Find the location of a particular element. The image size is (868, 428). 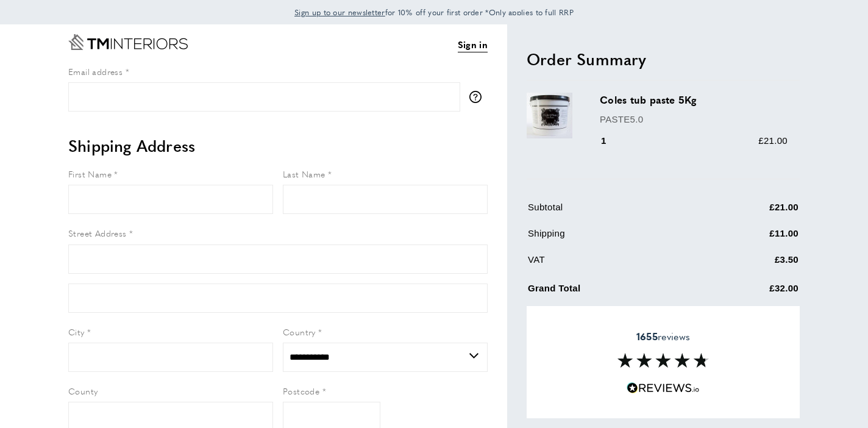

td: Shipping is located at coordinates (614, 238).